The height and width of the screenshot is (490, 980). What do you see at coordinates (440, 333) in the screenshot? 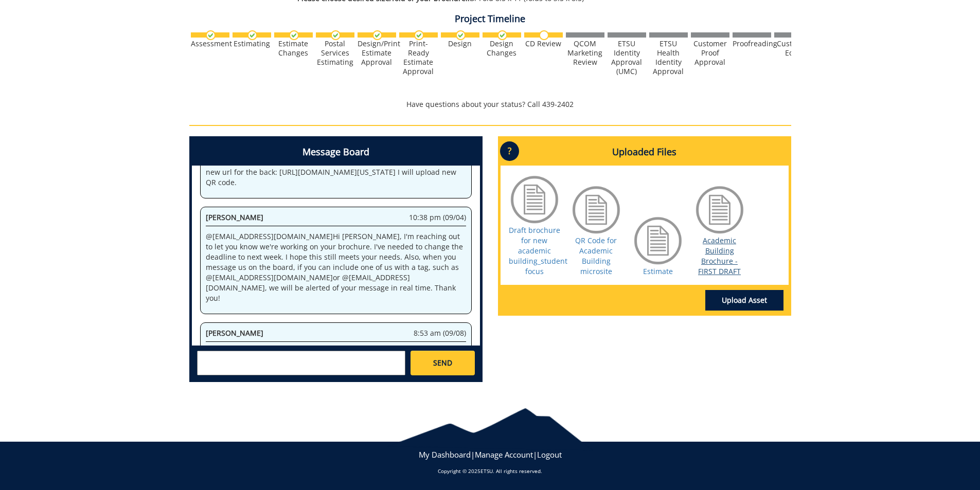
I see `span: 8:53 am (09/08)` at bounding box center [440, 333].